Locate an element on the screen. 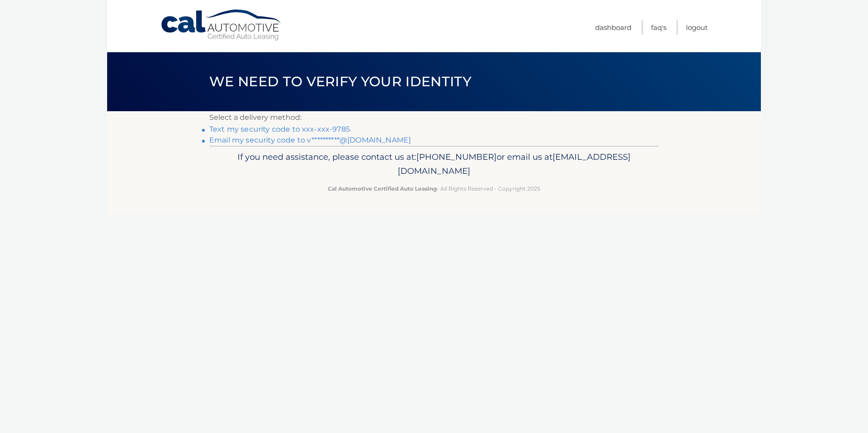  p: If you need assistance, please contact us at: or email us at is located at coordinates (434, 164).